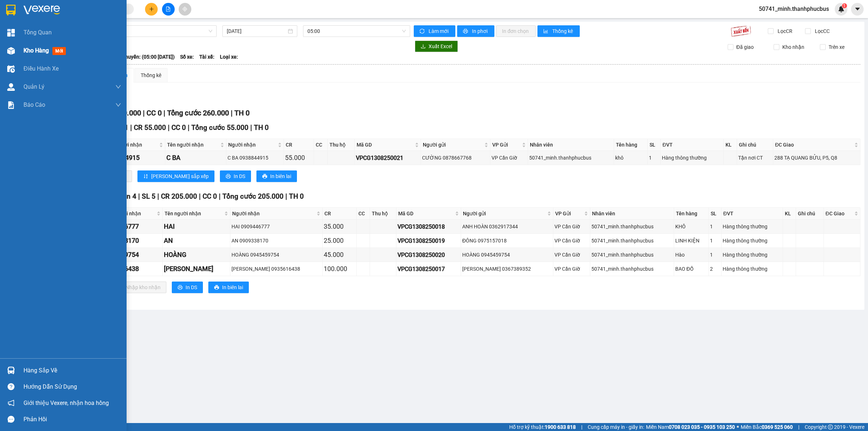 The width and height of the screenshot is (868, 431). What do you see at coordinates (429, 227) in the screenshot?
I see `td: VPCG1308250018` at bounding box center [429, 227].